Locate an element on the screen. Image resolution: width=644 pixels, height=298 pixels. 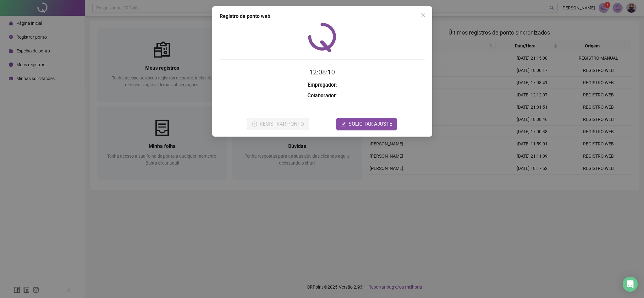
span: edit is located at coordinates (344, 124).